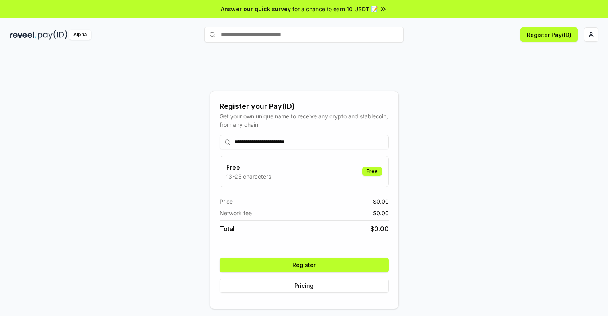 This screenshot has width=608, height=316. I want to click on div: Free, so click(372, 171).